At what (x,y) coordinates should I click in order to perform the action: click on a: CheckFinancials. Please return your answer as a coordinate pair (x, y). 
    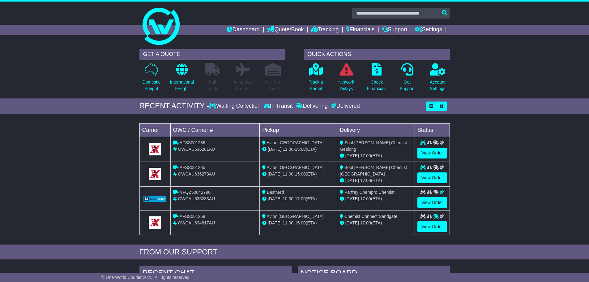
    Looking at the image, I should click on (377, 79).